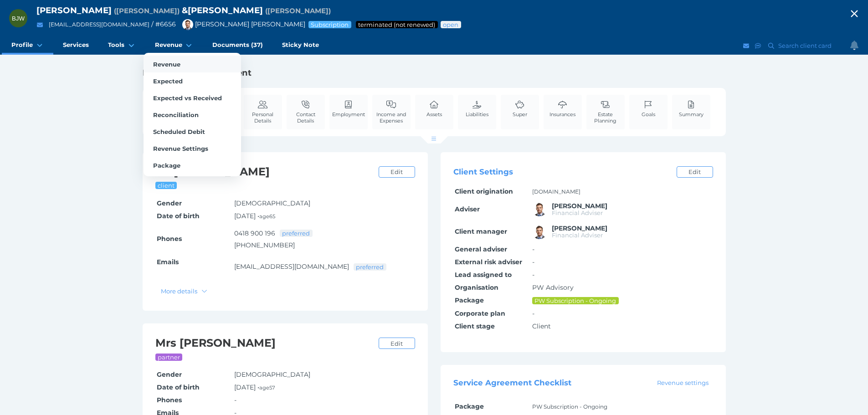 Image resolution: width=868 pixels, height=415 pixels. What do you see at coordinates (434, 73) in the screenshot?
I see `h1: Details and Management` at bounding box center [434, 73].